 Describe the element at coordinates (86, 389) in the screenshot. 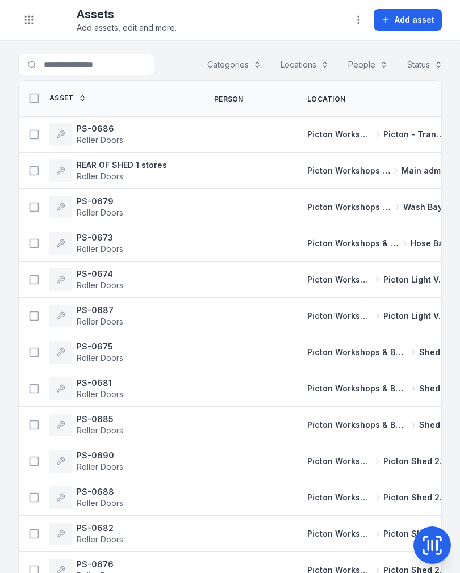

I see `a: PS-0681Roller Doors` at that location.